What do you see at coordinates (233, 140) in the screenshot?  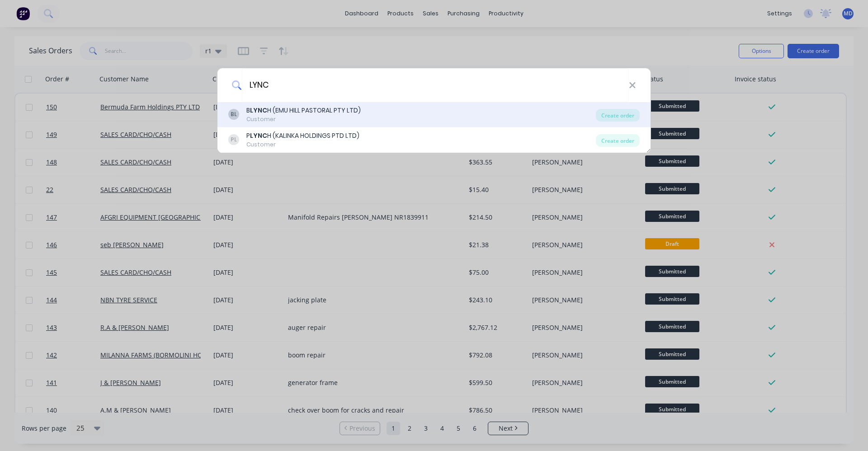 I see `div: PL` at bounding box center [233, 140].